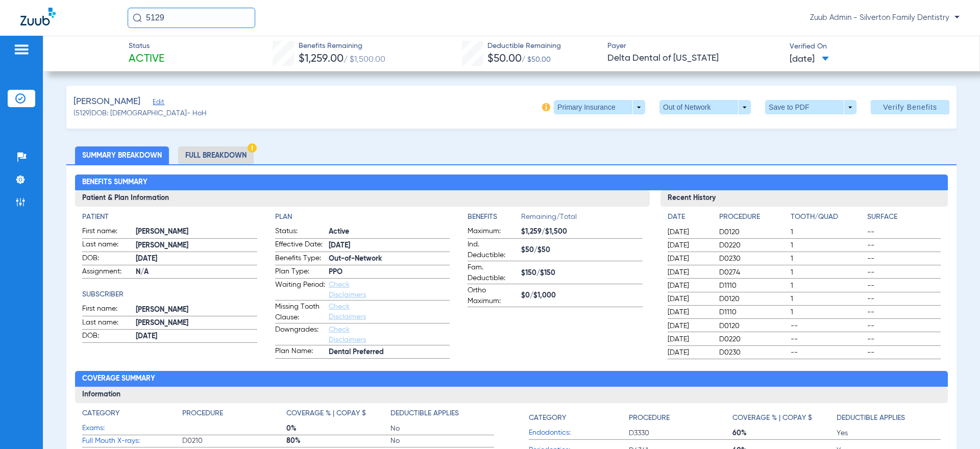 This screenshot has width=980, height=449. Describe the element at coordinates (811, 107) in the screenshot. I see `button: Save to PDF` at that location.